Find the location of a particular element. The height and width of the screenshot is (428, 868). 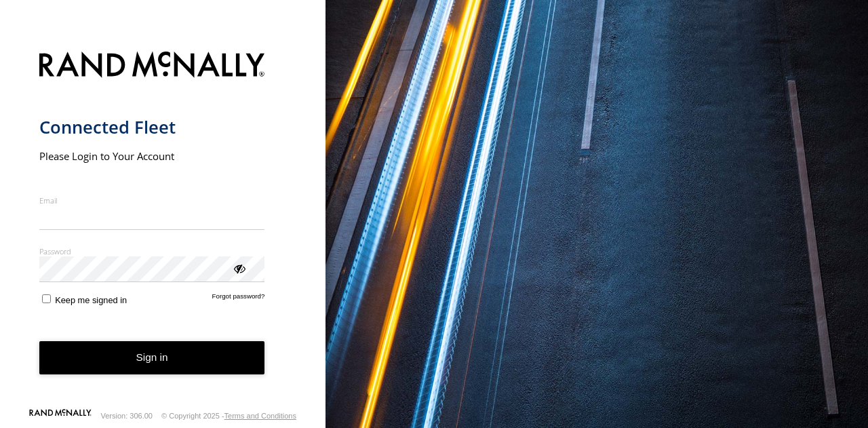

a: Terms and Conditions is located at coordinates (260, 416).